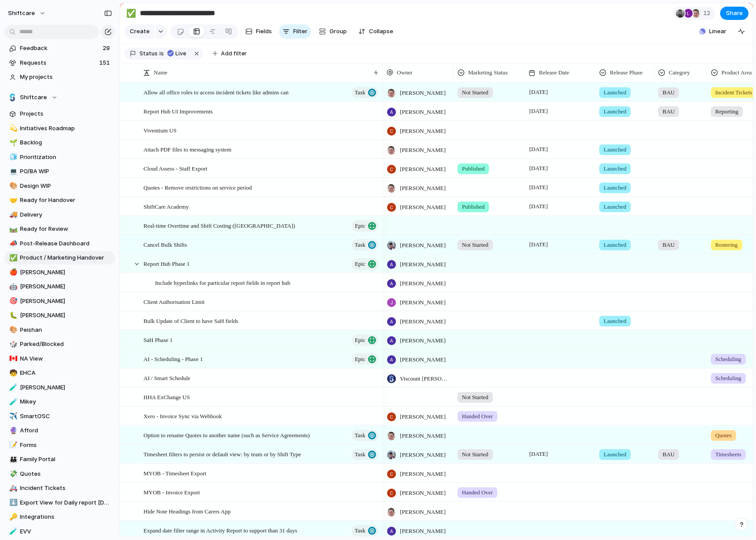  What do you see at coordinates (66, 215) in the screenshot?
I see `span: Delivery` at bounding box center [66, 215].